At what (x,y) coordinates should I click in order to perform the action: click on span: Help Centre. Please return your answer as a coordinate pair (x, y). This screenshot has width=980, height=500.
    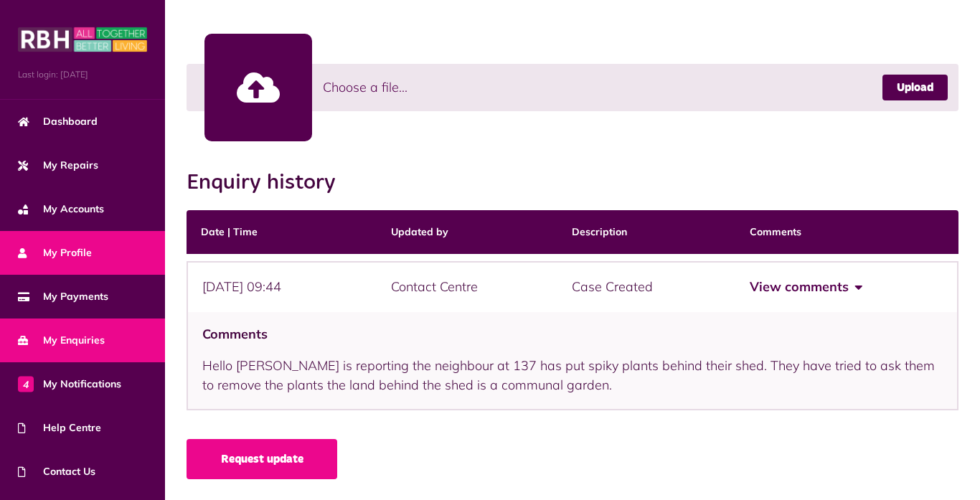
    Looking at the image, I should click on (60, 428).